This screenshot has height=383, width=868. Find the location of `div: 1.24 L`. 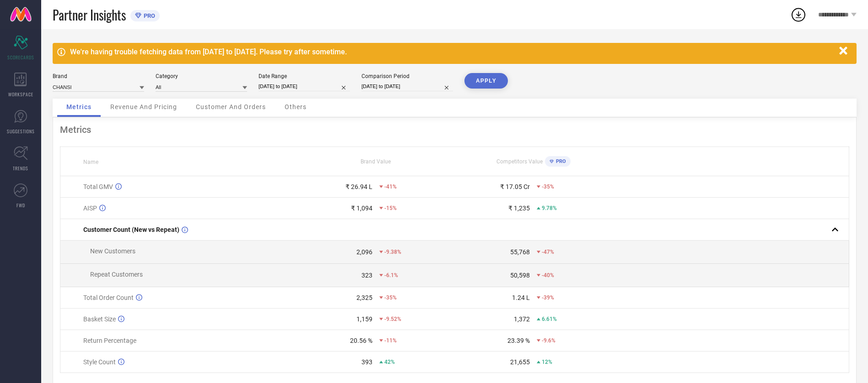

div: 1.24 L is located at coordinates (521, 298).